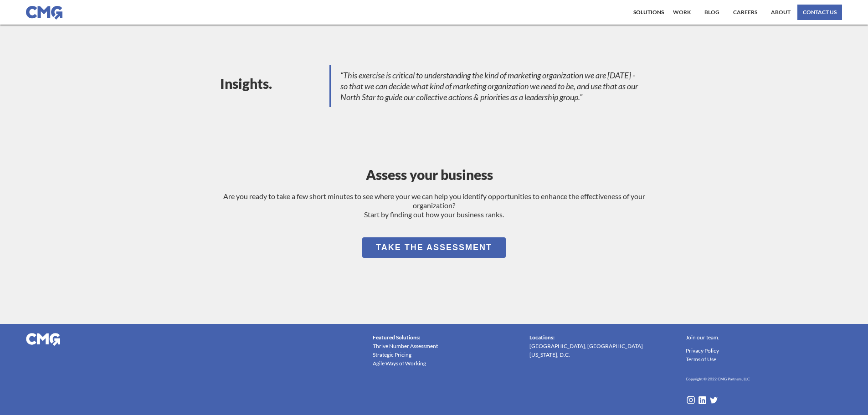  I want to click on h1: Insights., so click(250, 84).